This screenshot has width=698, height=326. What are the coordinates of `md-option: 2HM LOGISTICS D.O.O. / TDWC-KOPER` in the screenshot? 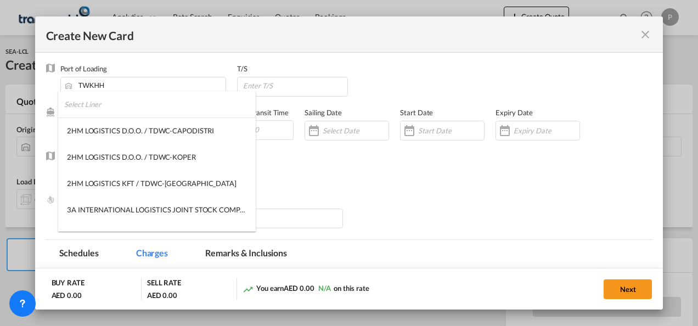 It's located at (157, 157).